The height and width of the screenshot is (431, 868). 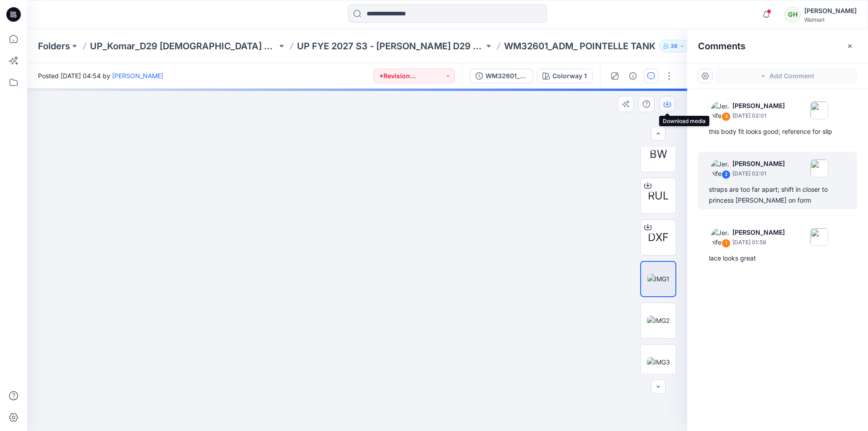 What do you see at coordinates (54, 46) in the screenshot?
I see `a: Folders` at bounding box center [54, 46].